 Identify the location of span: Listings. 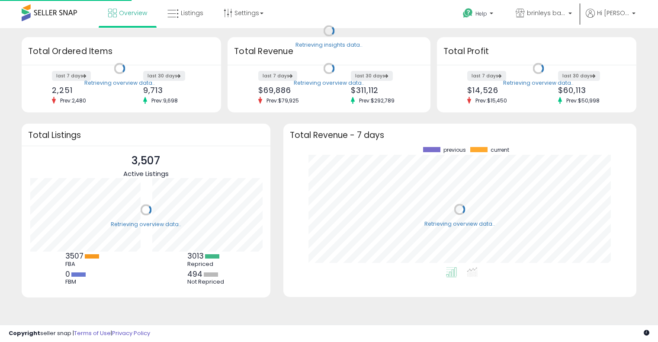
(192, 13).